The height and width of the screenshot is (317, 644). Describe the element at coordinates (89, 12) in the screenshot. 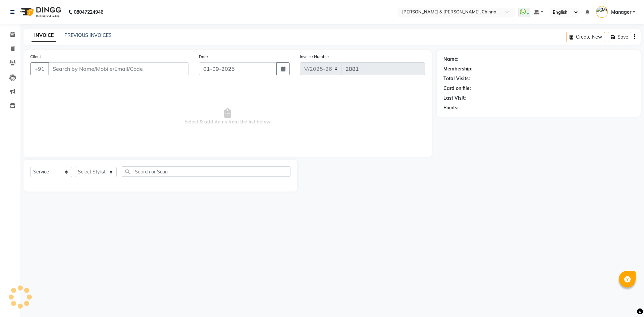

I see `b: 08047224946` at that location.